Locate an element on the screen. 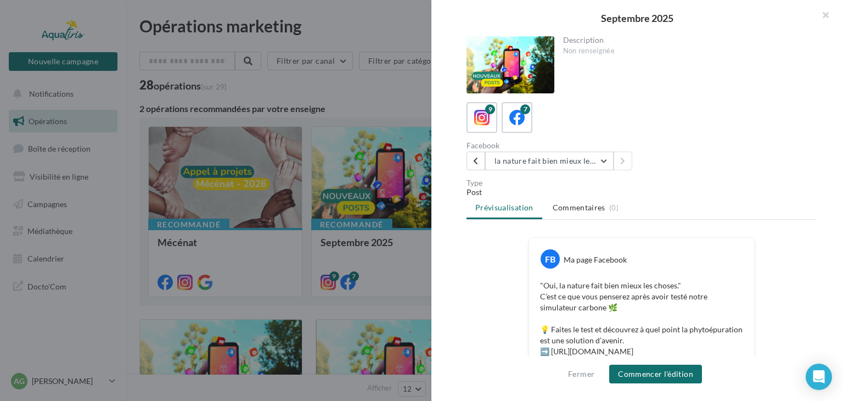 The image size is (843, 401). div: Septembre 2025 is located at coordinates (638, 18).